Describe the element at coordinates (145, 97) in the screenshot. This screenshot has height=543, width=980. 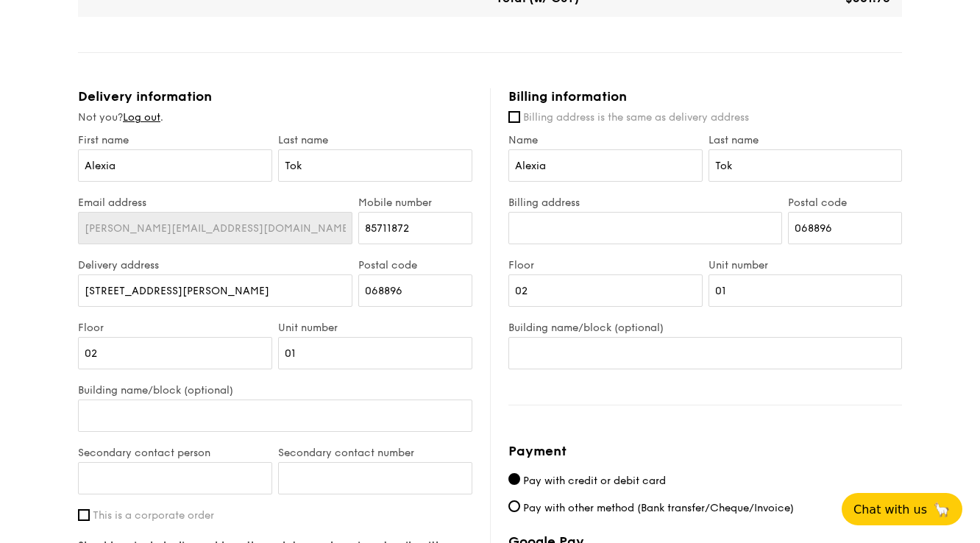
I see `span: Delivery information` at that location.